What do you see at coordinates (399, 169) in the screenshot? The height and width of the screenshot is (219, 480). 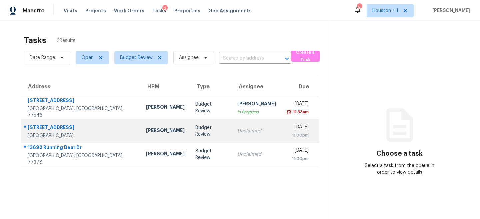 I see `div: Select a task from the queue in order to view details` at bounding box center [399, 169].